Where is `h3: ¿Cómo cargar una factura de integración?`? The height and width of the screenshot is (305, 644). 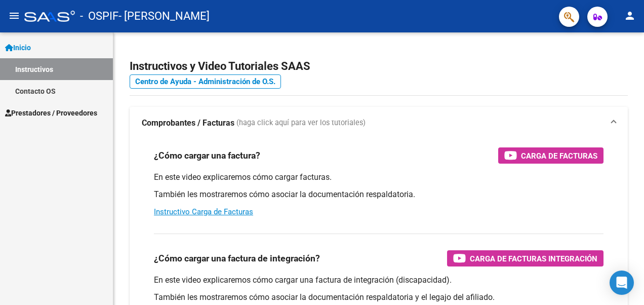
h3: ¿Cómo cargar una factura de integración? is located at coordinates (237, 258).